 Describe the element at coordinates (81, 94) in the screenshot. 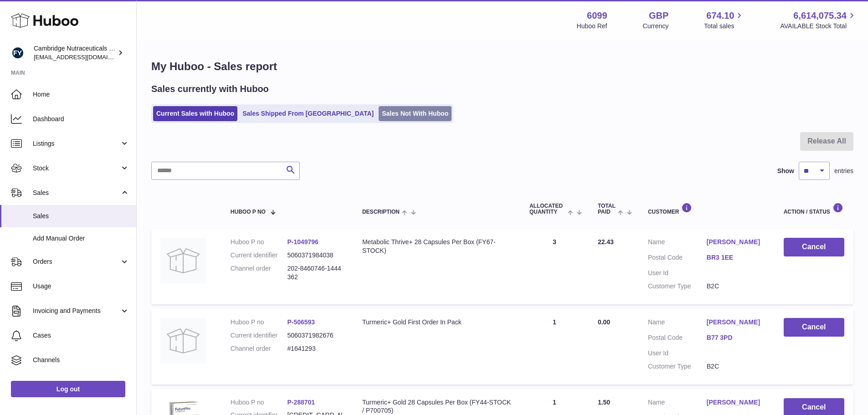

I see `span: Home` at that location.